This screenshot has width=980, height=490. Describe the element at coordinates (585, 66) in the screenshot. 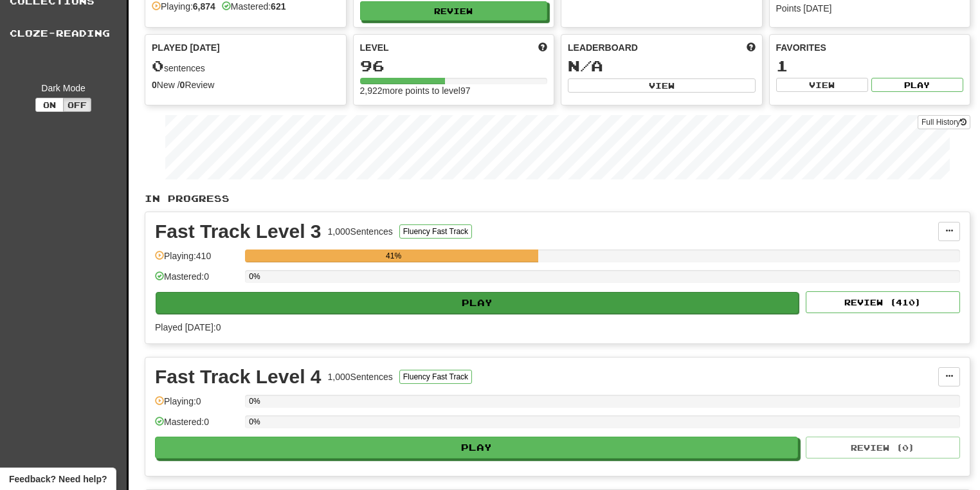

I see `span: N/A` at that location.